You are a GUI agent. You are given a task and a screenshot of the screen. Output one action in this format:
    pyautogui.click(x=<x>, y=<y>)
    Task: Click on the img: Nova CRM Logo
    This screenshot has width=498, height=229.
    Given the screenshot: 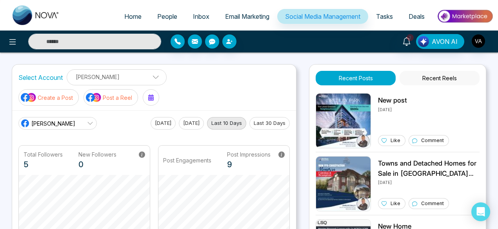 What is the action you would take?
    pyautogui.click(x=36, y=15)
    